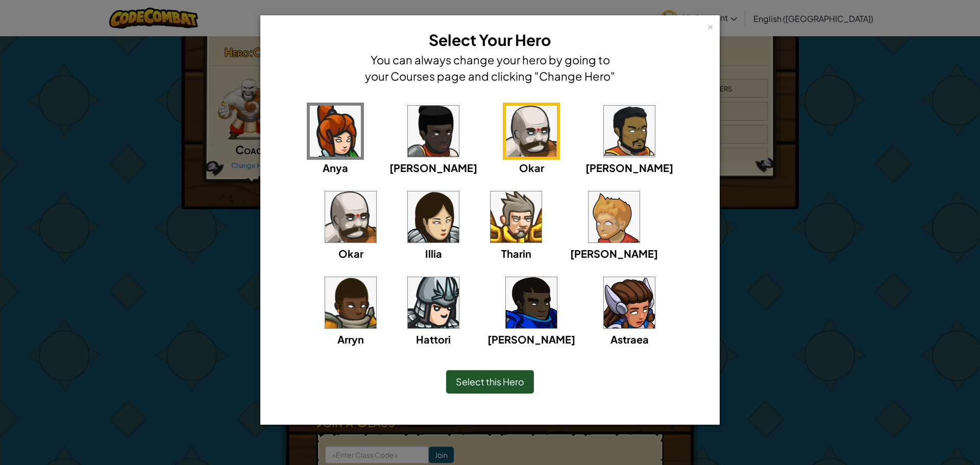  I want to click on span: Arryn, so click(350, 339).